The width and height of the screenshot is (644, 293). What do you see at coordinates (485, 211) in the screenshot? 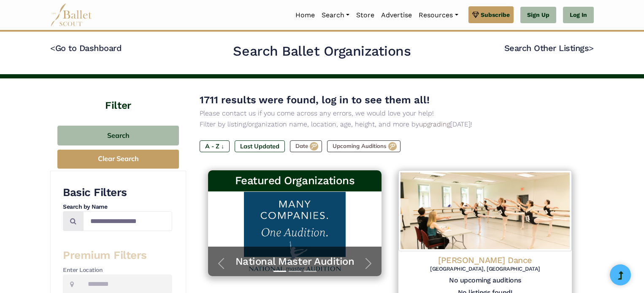
I see `img: Logo` at bounding box center [485, 211].